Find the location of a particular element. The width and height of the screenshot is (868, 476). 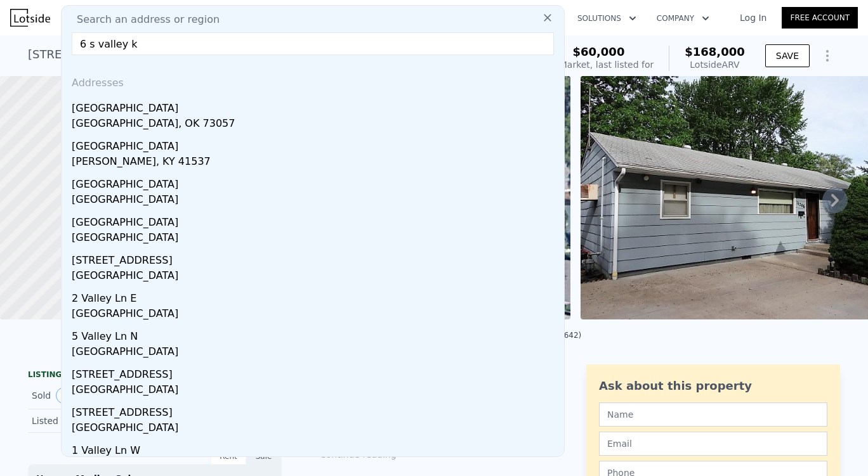

div: Listed is located at coordinates (88, 421).